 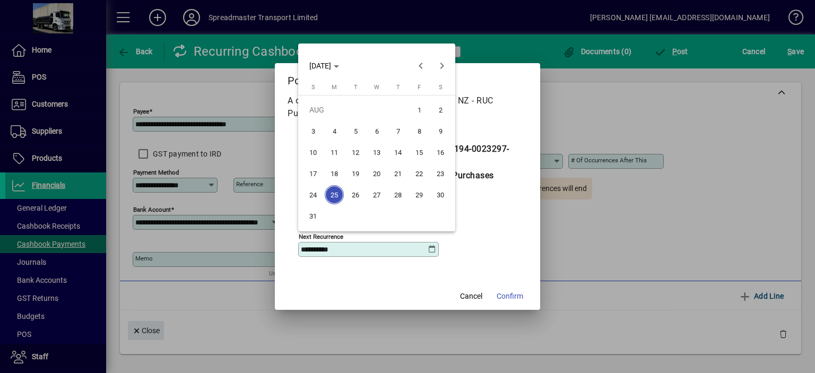 I want to click on span: 14, so click(x=398, y=152).